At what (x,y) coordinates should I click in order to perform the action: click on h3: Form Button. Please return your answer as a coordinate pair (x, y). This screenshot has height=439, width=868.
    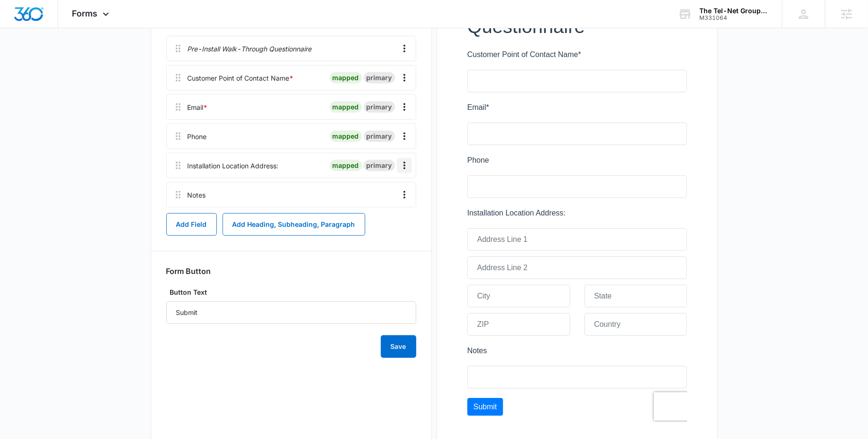
    Looking at the image, I should click on (189, 271).